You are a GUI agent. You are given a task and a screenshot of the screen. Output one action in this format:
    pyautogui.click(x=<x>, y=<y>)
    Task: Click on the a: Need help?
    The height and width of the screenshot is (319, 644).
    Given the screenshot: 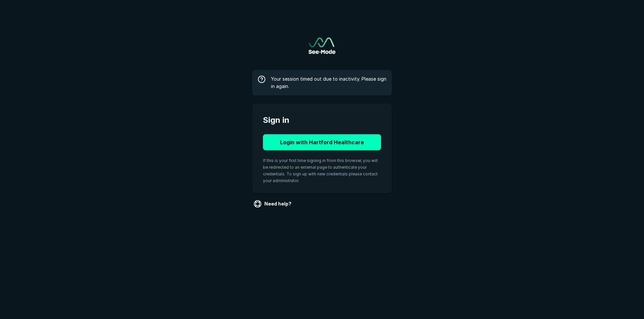 What is the action you would take?
    pyautogui.click(x=273, y=204)
    